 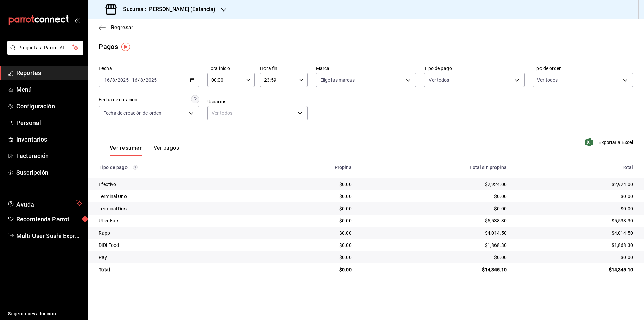 What do you see at coordinates (116, 27) in the screenshot?
I see `button: Regresar` at bounding box center [116, 27].